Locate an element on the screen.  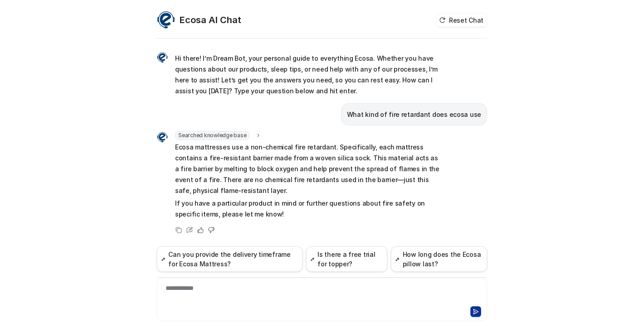
p: If you have a particular product in mind or further questions about fire safety on specific items... is located at coordinates (308, 209).